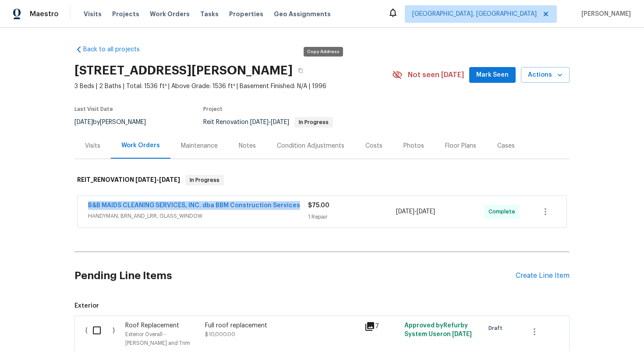 The width and height of the screenshot is (644, 351). What do you see at coordinates (545, 75) in the screenshot?
I see `span: Actions` at bounding box center [545, 75].